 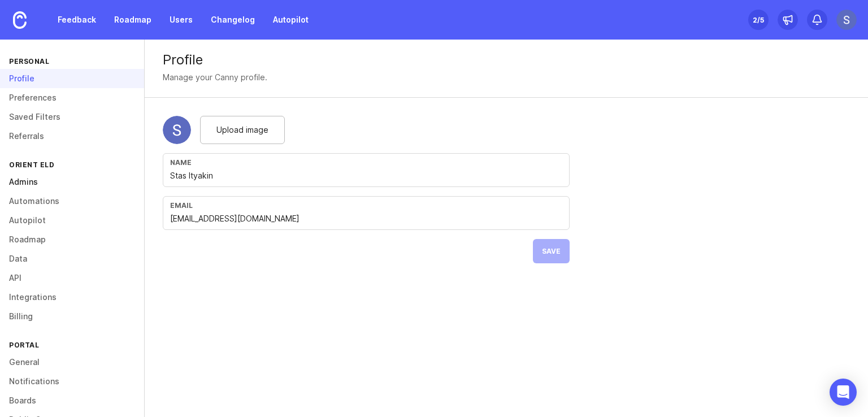 What do you see at coordinates (233, 20) in the screenshot?
I see `a: Changelog` at bounding box center [233, 20].